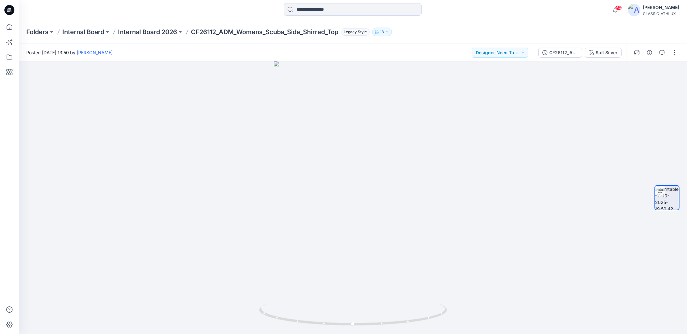 Image resolution: width=687 pixels, height=334 pixels. Describe the element at coordinates (37, 32) in the screenshot. I see `a: Folders` at that location.